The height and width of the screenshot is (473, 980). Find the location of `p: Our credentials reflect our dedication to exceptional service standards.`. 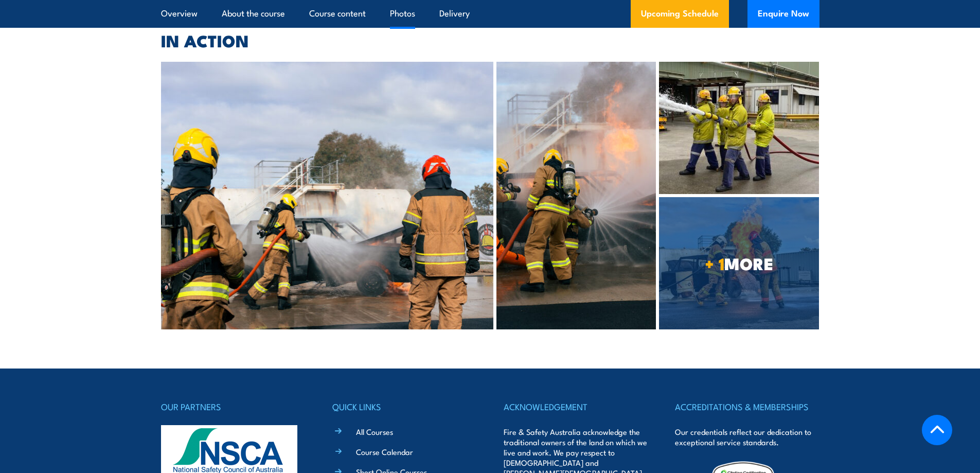

p: Our credentials reflect our dedication to exceptional service standards. is located at coordinates (747, 437).